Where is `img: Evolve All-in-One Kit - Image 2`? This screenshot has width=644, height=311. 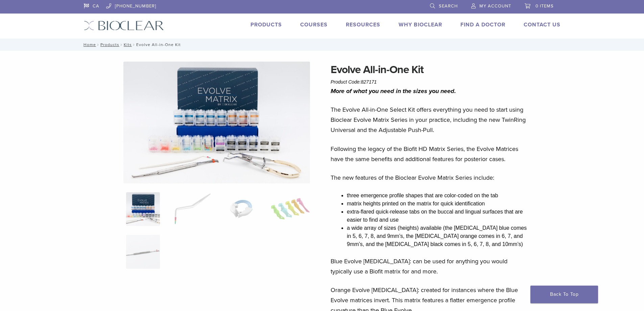 img: Evolve All-in-One Kit - Image 2 is located at coordinates (192, 209).